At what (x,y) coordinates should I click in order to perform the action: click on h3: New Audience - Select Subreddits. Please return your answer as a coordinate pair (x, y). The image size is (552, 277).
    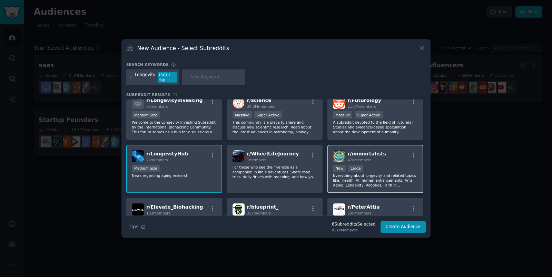
    Looking at the image, I should click on (183, 48).